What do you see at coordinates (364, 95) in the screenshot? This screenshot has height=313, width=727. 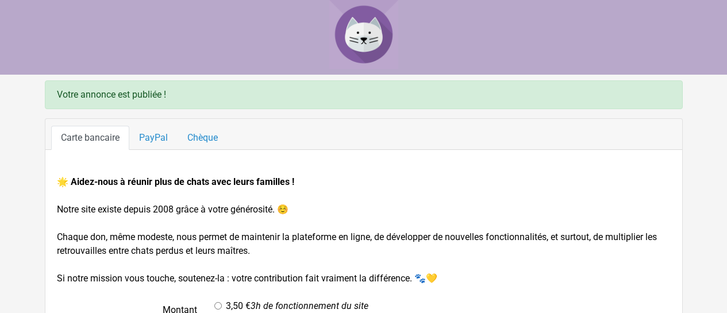 I see `div: Votre annonce est publiée !` at bounding box center [364, 95].